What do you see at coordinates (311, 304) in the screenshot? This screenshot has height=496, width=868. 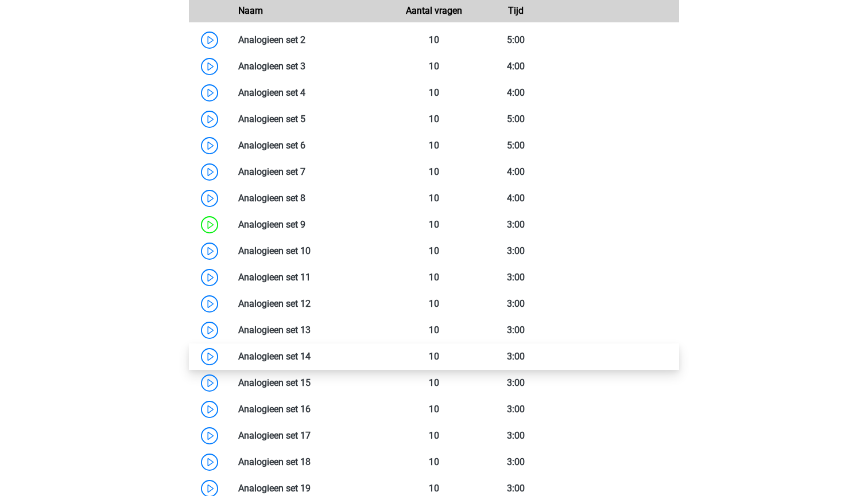 I see `div: Analogieen set 12` at bounding box center [311, 304].